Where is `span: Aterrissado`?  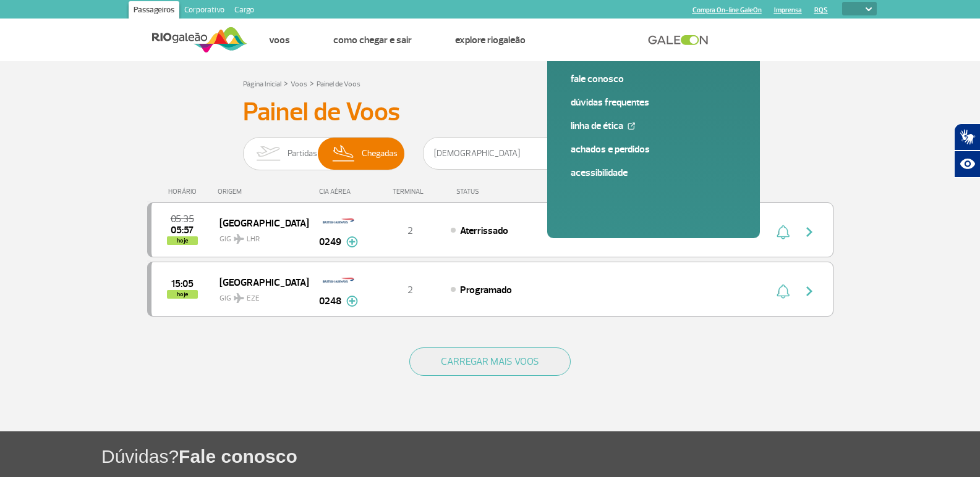
span: Aterrissado is located at coordinates (484, 231).